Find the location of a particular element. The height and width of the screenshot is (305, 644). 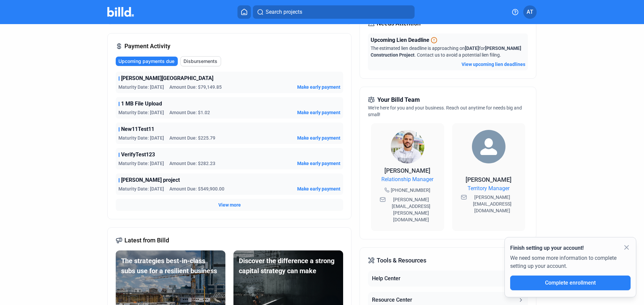

button: Disbursements is located at coordinates (201, 61).